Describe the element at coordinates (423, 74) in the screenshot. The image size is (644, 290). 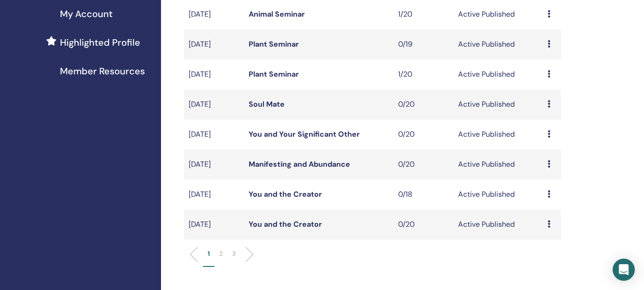
I see `td: 1/20` at that location.